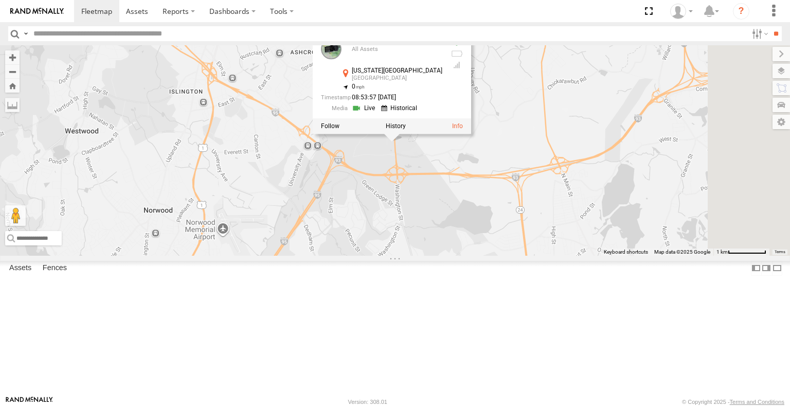  Describe the element at coordinates (767, 268) in the screenshot. I see `label: Dock Summary Table to the Right` at that location.